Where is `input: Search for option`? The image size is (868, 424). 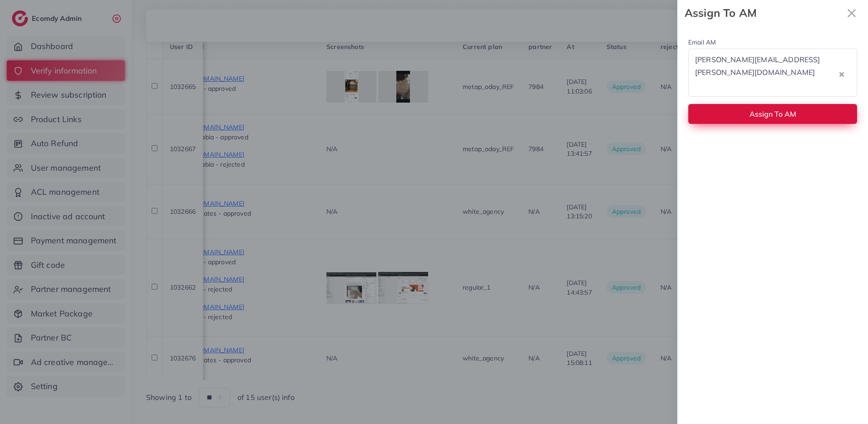 input: Search for option is located at coordinates (765, 87).